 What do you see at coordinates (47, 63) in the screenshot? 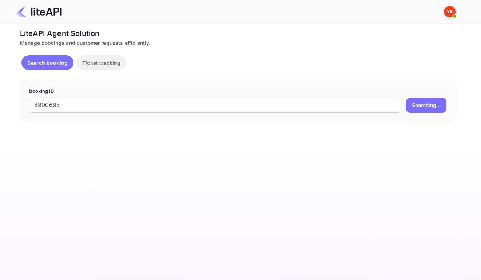
I see `p: Search booking` at bounding box center [47, 63].